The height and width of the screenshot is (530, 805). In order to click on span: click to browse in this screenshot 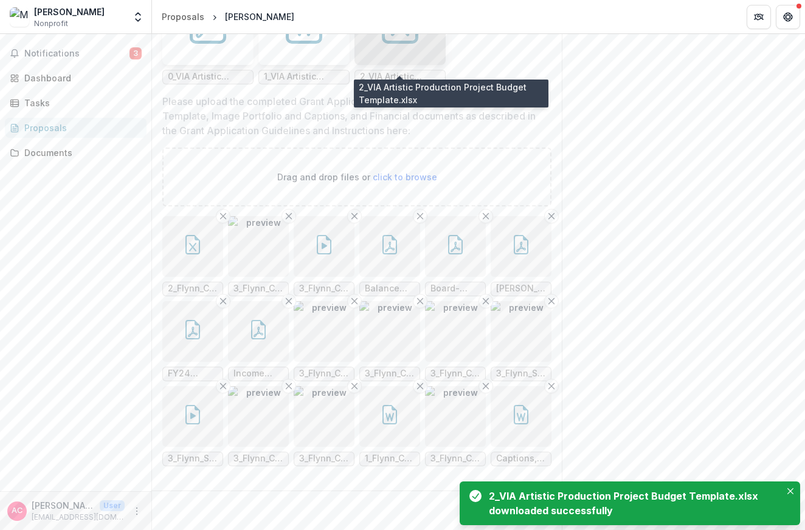, I will do `click(405, 177)`.